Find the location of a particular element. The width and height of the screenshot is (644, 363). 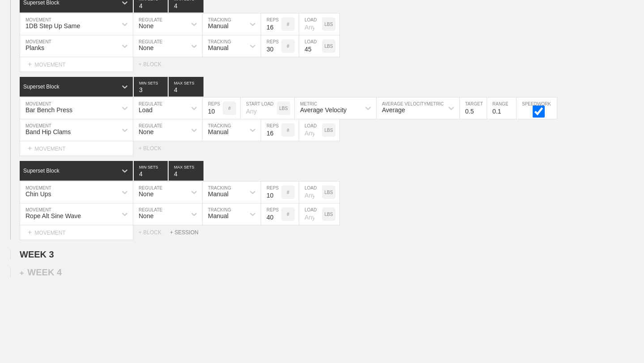

div: WEEK 4 is located at coordinates (41, 272).